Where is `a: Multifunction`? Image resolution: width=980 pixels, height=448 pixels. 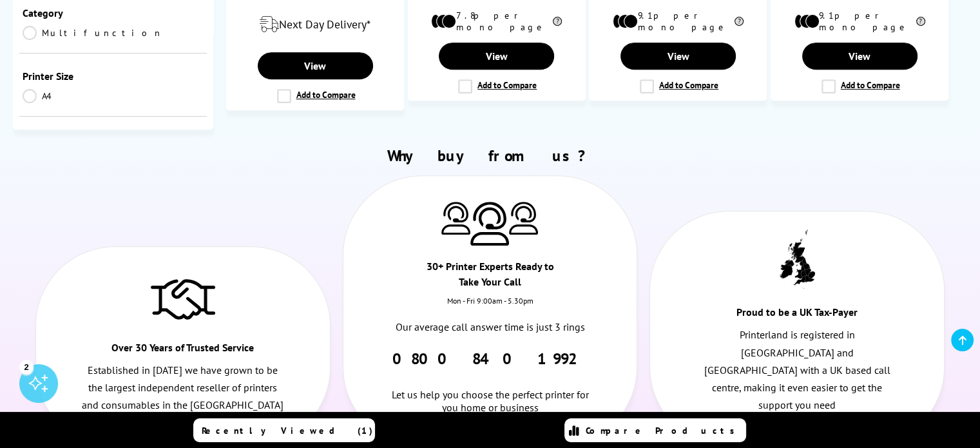
a: Multifunction is located at coordinates (93, 33).